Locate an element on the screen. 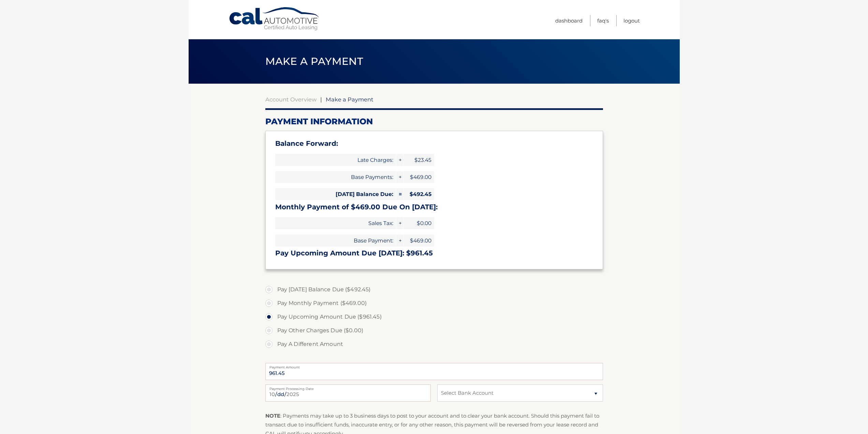 Image resolution: width=868 pixels, height=434 pixels. span: Base Payments: is located at coordinates (336, 177).